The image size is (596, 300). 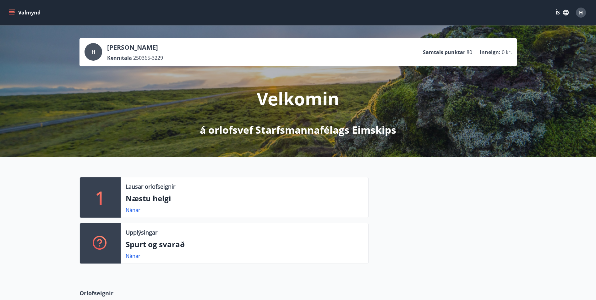 What do you see at coordinates (148, 58) in the screenshot?
I see `span: 250365-3229` at bounding box center [148, 58].